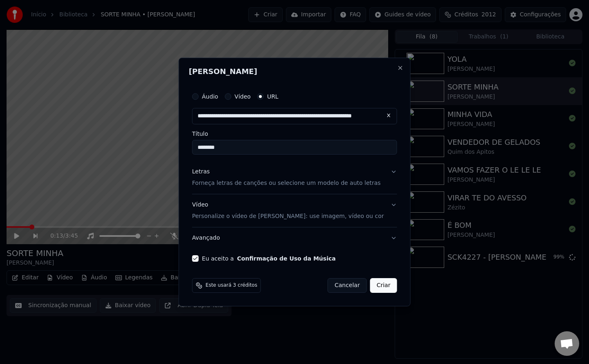  I want to click on label: Vídeo, so click(243, 96).